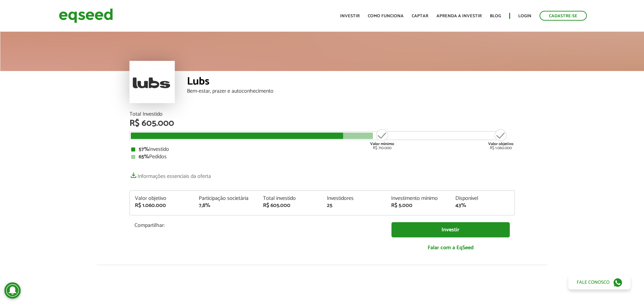  Describe the element at coordinates (226, 205) in the screenshot. I see `div: 7,8%` at that location.